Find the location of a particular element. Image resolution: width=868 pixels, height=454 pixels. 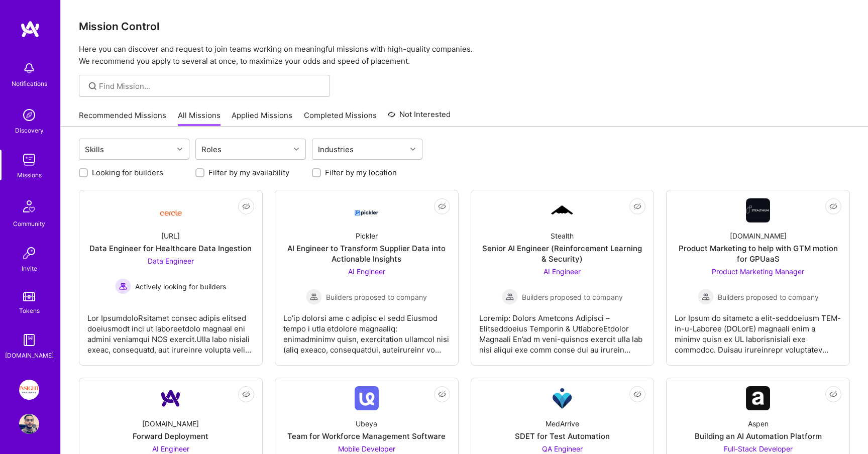

span: Data Engineer is located at coordinates (171, 261).